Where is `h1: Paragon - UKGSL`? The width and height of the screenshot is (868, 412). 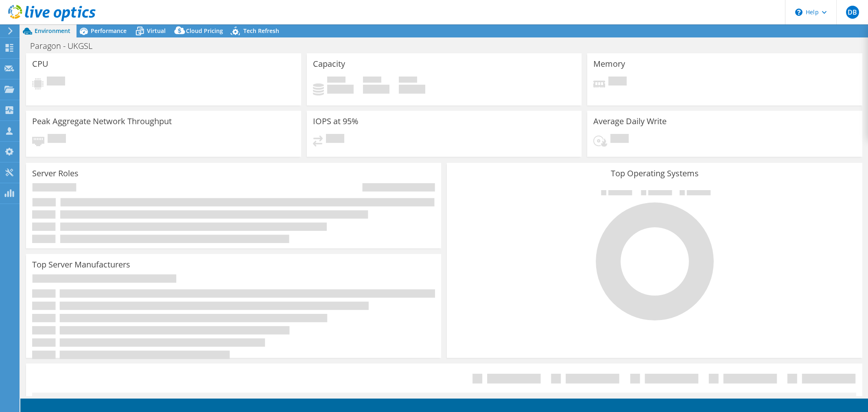 h1: Paragon - UKGSL is located at coordinates (66, 46).